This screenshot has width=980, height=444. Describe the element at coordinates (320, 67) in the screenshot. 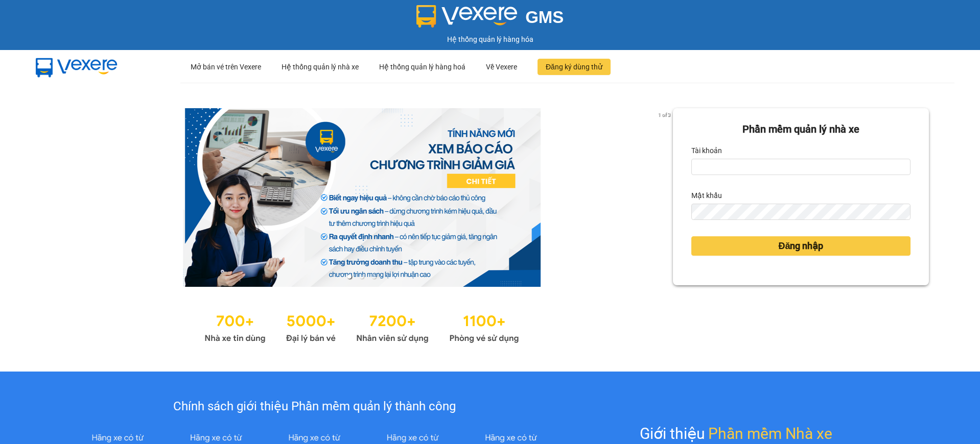

I see `div: Hệ thống quản lý nhà xe` at that location.